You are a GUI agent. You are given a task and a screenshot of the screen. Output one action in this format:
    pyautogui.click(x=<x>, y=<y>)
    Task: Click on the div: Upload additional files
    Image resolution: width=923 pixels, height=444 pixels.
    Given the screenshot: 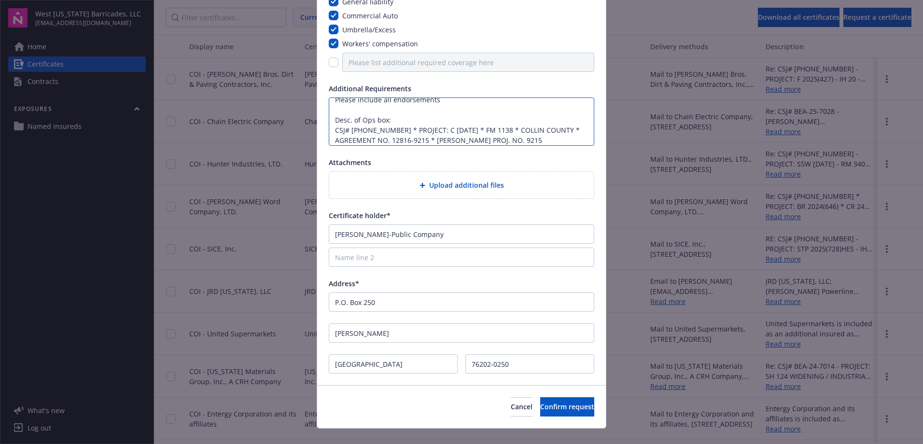 What is the action you would take?
    pyautogui.click(x=462, y=185)
    